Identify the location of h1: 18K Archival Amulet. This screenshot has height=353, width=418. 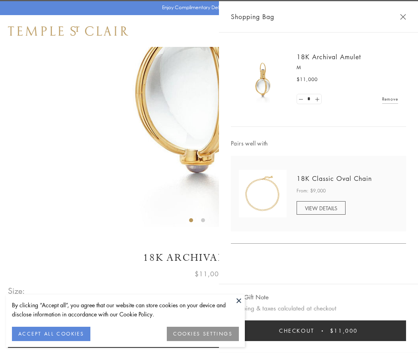
(209, 258).